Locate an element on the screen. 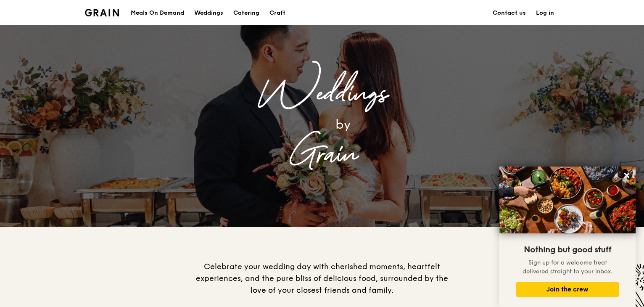  div: Craft is located at coordinates (277, 13).